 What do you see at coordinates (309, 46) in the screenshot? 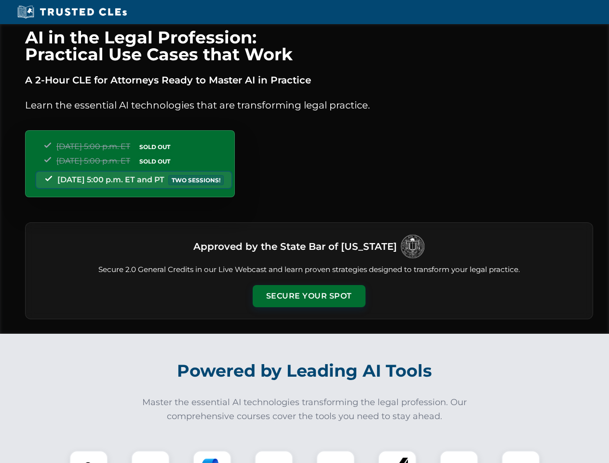
I see `h1: AI in the Legal Profession: Practical Use Cases that Work` at bounding box center [309, 46].